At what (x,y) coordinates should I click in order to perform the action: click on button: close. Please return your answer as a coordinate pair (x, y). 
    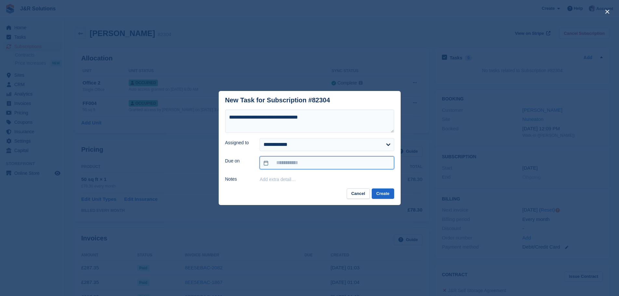
    Looking at the image, I should click on (607, 12).